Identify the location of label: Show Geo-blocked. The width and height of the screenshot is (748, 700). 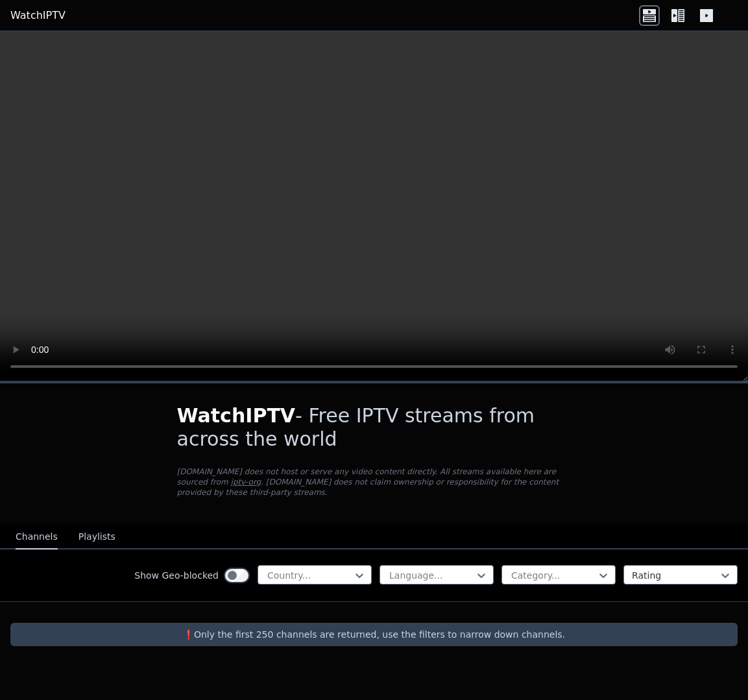
(176, 575).